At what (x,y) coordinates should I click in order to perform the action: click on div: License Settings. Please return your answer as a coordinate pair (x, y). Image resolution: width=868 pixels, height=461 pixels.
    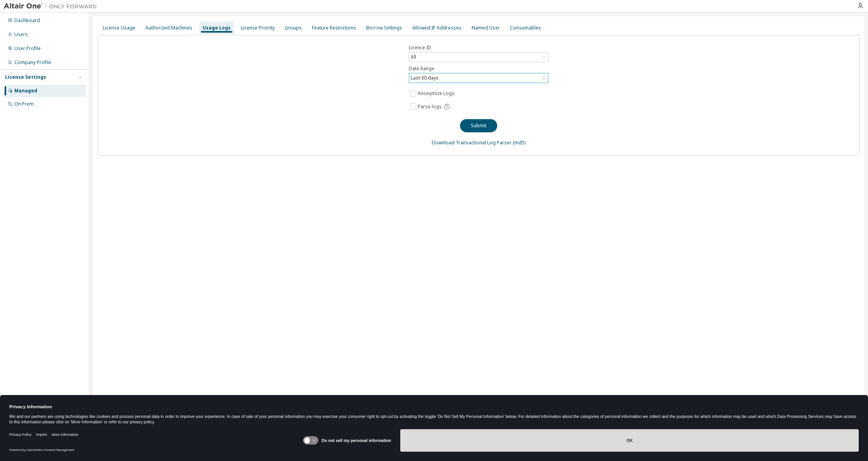
    Looking at the image, I should click on (25, 77).